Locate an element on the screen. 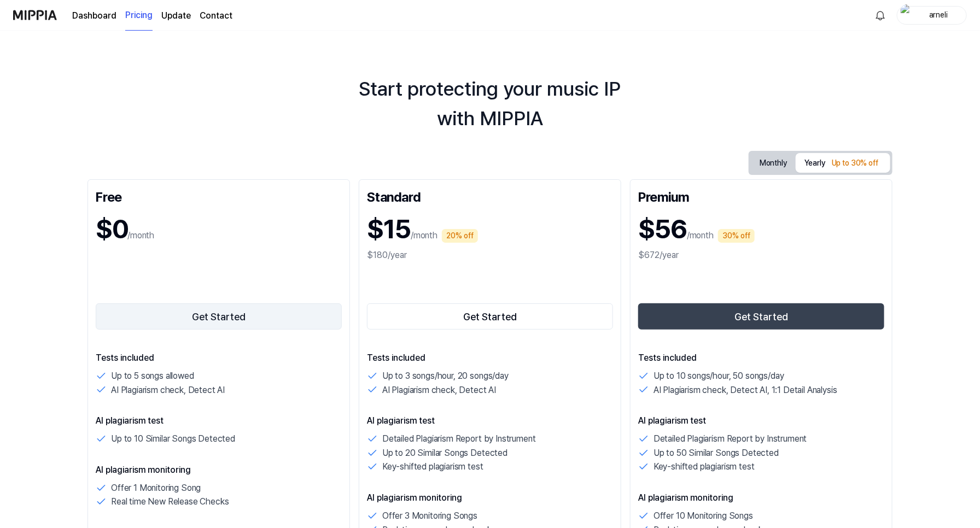 This screenshot has height=528, width=980. p: Real time New Release Checks is located at coordinates (170, 502).